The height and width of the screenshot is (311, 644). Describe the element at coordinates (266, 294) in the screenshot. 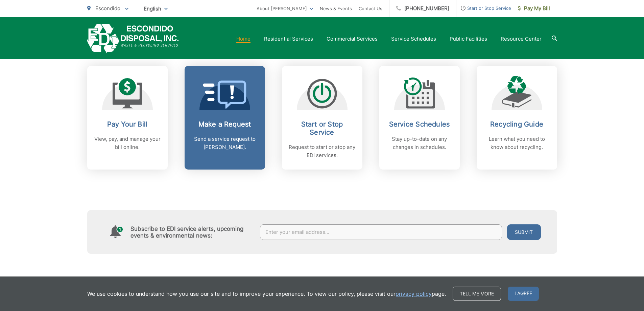

I see `p: We use cookies to understand how you use our site and to improve your experience. To view our pol...` at that location.